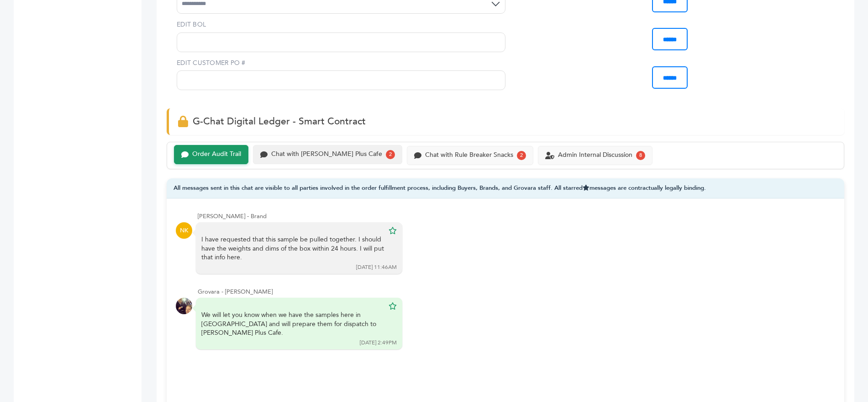  What do you see at coordinates (279, 121) in the screenshot?
I see `span: G-Chat Digital Ledger - Smart Contract` at bounding box center [279, 121].